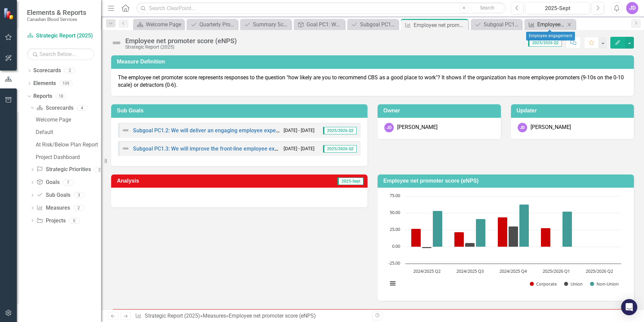 This screenshot has width=644, height=322. I want to click on button: Show Corporate, so click(543, 284).